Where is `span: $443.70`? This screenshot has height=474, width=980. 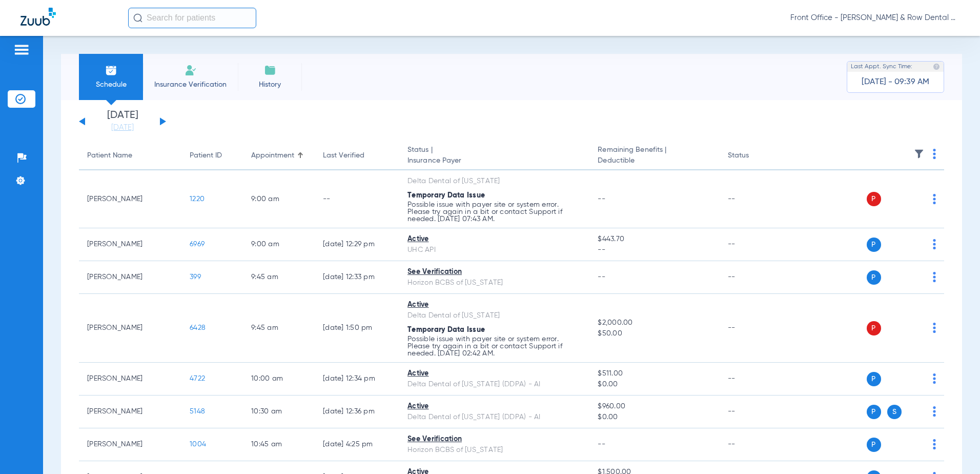
span: $443.70 is located at coordinates (654, 239).